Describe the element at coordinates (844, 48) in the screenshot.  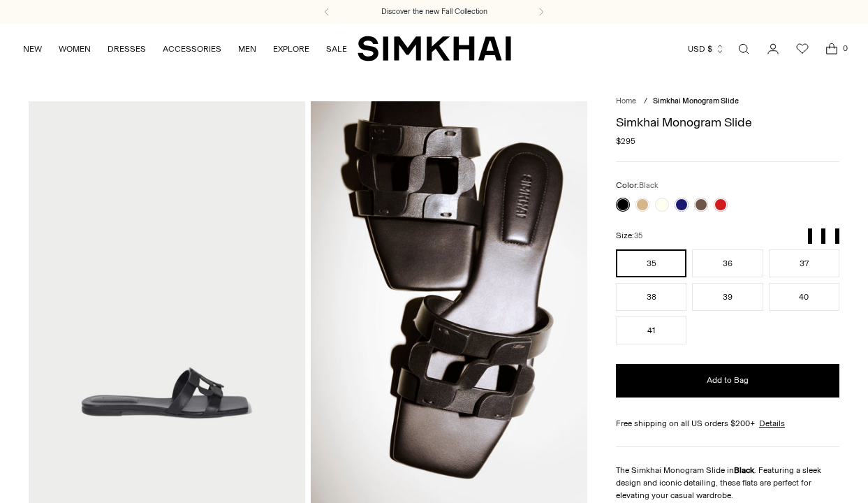
I see `span: 0` at that location.